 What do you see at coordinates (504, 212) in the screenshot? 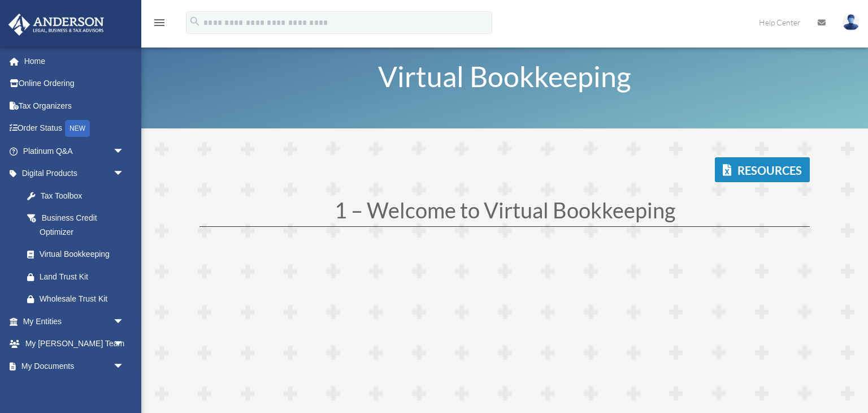
I see `h1: 1 – Welcome to Virtual Bookkeeping` at bounding box center [504, 212].